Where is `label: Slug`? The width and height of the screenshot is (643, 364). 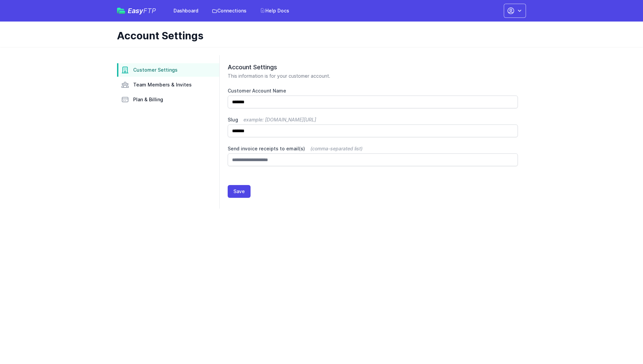 label: Slug is located at coordinates (373, 120).